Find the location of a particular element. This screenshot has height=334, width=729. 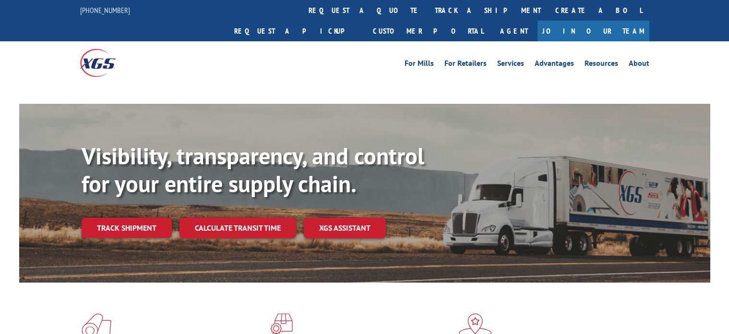

a: Join Our Team is located at coordinates (593, 31).